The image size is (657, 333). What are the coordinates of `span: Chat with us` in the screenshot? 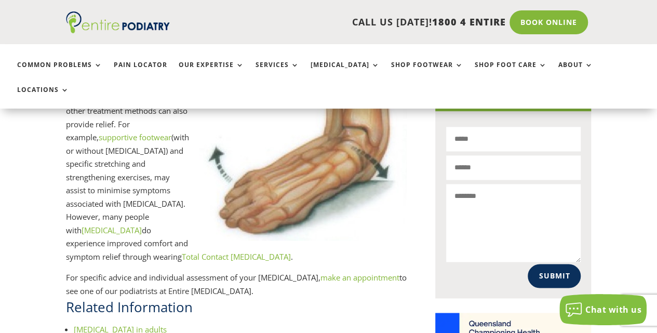 It's located at (613, 310).